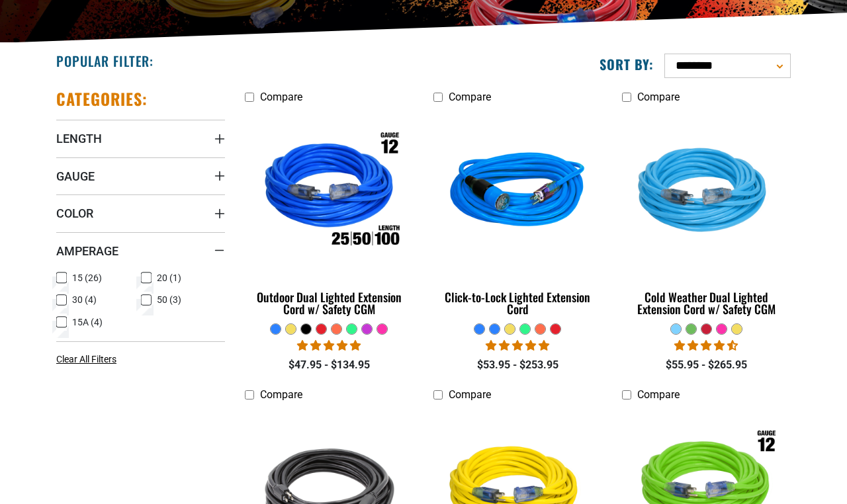 Image resolution: width=847 pixels, height=504 pixels. Describe the element at coordinates (328, 303) in the screenshot. I see `div: Outdoor Dual Lighted Extension Cord w/ Safety CGM` at that location.